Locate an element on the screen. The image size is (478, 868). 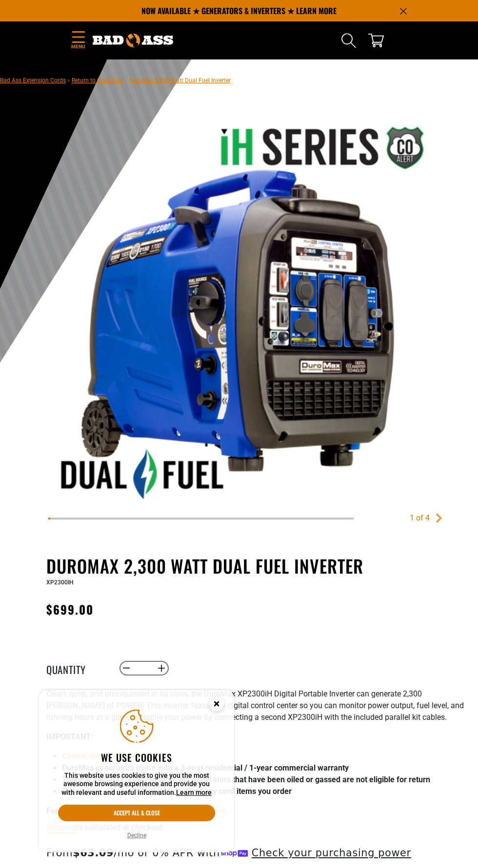
aside: Cookie Consent is located at coordinates (136, 772).